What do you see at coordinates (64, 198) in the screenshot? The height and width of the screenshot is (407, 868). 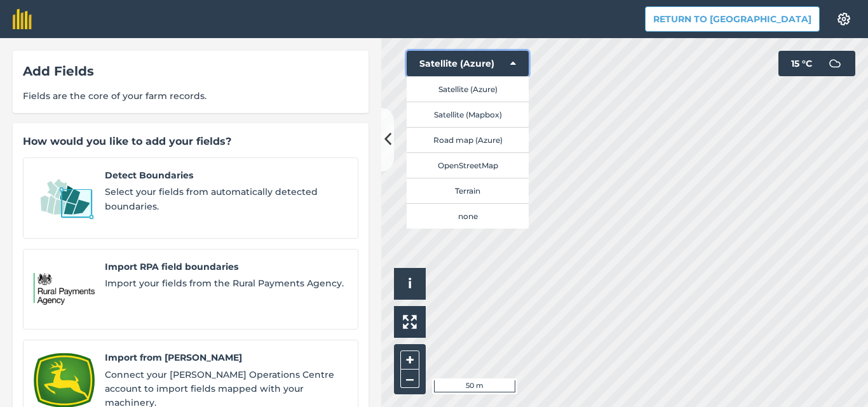 I see `img: Detect Boundaries` at bounding box center [64, 198].